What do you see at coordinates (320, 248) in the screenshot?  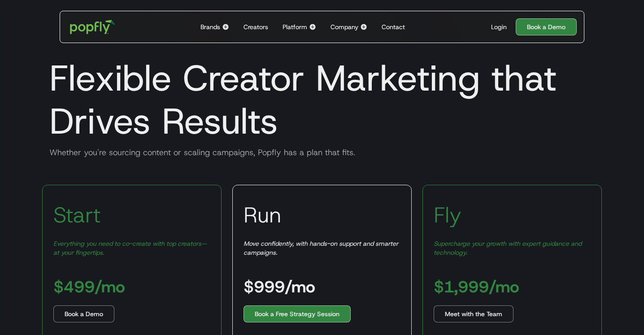 I see `em: Move confidently, with hands-on support and smarter campaigns.` at bounding box center [320, 248].